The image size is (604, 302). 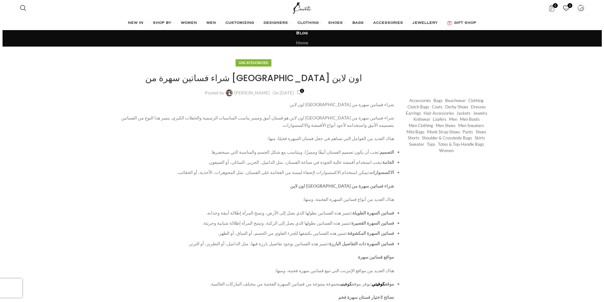 What do you see at coordinates (457, 107) in the screenshot?
I see `a: Derby shoes (233 items)` at bounding box center [457, 107].